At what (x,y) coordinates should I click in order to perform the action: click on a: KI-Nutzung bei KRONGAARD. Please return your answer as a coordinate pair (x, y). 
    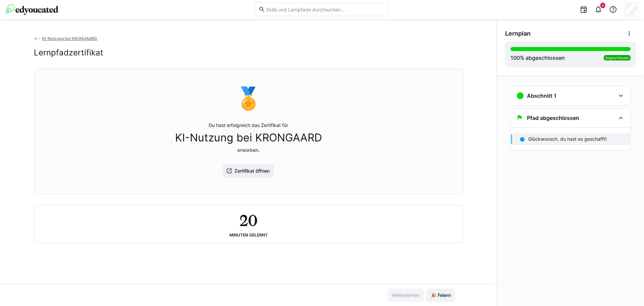
    Looking at the image, I should click on (66, 38).